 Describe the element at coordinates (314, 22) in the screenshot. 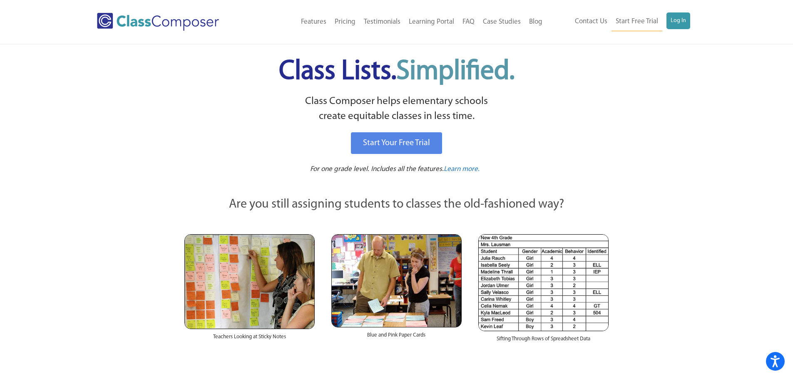

I see `a: Features` at that location.